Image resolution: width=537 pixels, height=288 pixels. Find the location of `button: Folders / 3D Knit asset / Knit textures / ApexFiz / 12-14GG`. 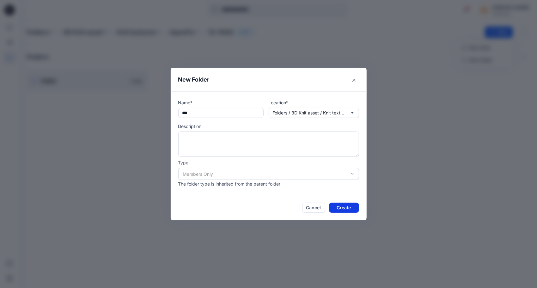

button: Folders / 3D Knit asset / Knit textures / ApexFiz / 12-14GG is located at coordinates (314, 113).